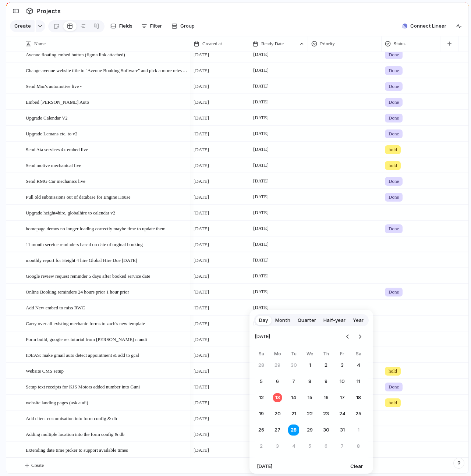  Describe the element at coordinates (277, 447) in the screenshot. I see `button: Monday, November 3rd, 2025` at that location.